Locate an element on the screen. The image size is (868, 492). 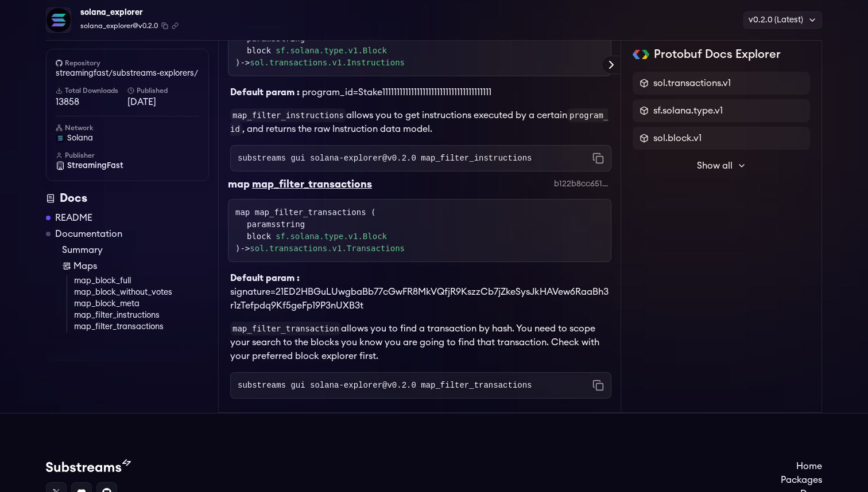
a: Documentation is located at coordinates (88, 234).